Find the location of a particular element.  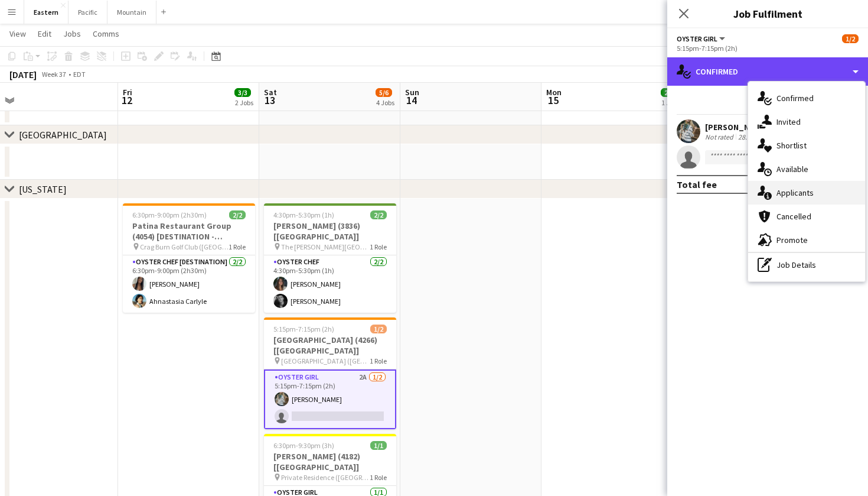

span: 5:15pm-7:15pm (2h) is located at coordinates (303, 328).